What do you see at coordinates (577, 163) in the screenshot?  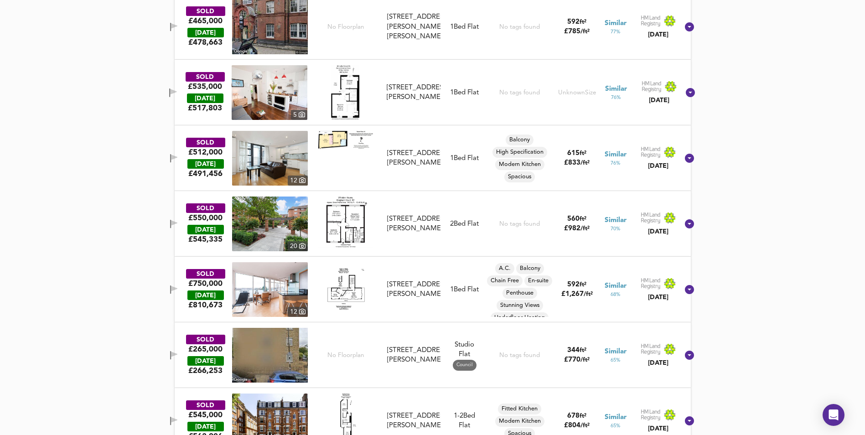 I see `span: £ 833` at bounding box center [577, 163].